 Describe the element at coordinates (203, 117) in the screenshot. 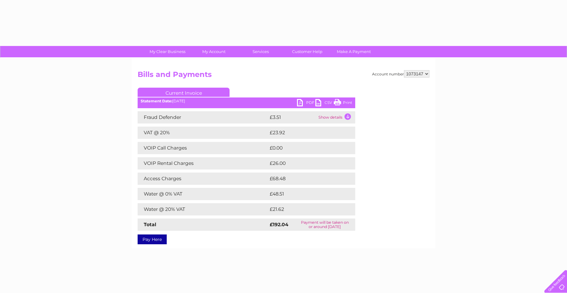

I see `td: Fraud Defender` at that location.